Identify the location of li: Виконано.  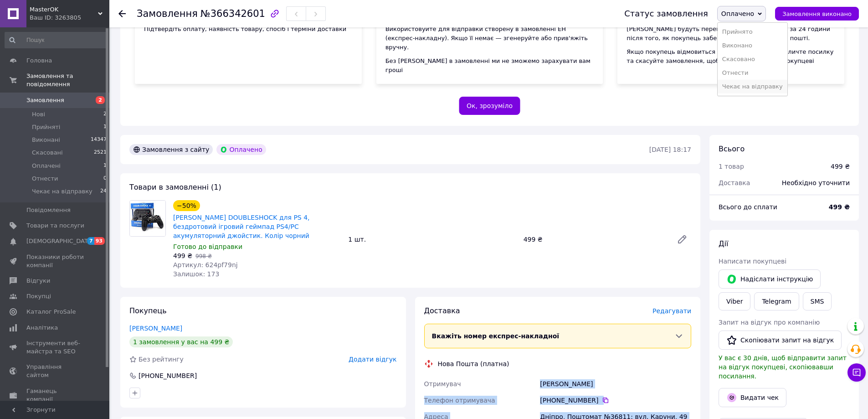
(753, 46).